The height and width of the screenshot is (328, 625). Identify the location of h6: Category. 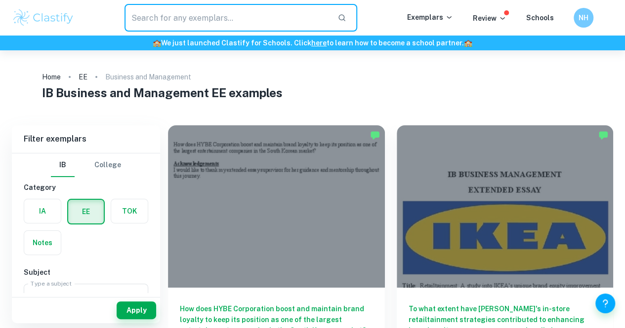
(86, 188).